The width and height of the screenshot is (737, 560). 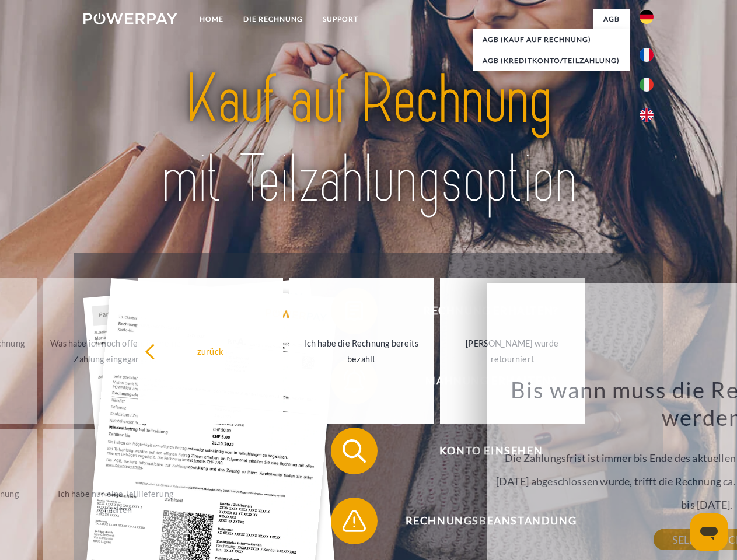 I want to click on a: Was habe ich noch offen, ist meine Zahlung eingegangen?, so click(x=115, y=351).